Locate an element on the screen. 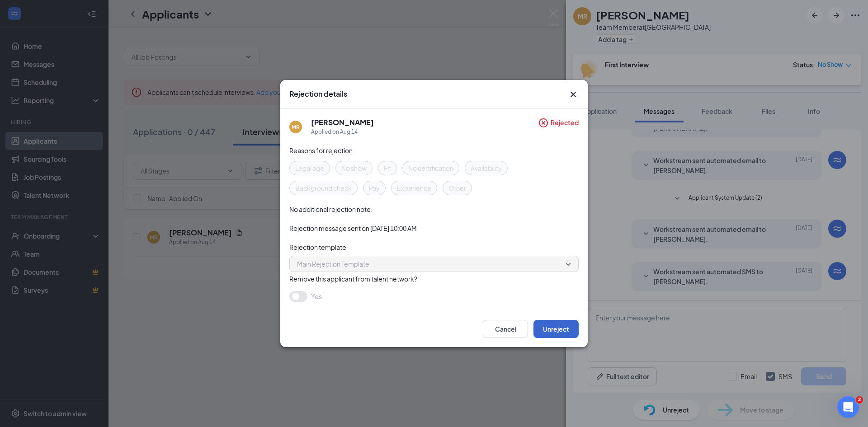  button: Cancel is located at coordinates (505, 329).